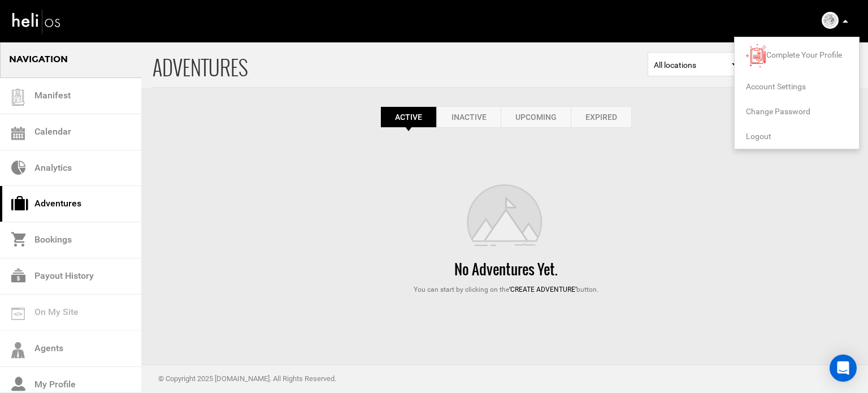 The width and height of the screenshot is (868, 393). Describe the element at coordinates (408, 117) in the screenshot. I see `a: Active` at that location.